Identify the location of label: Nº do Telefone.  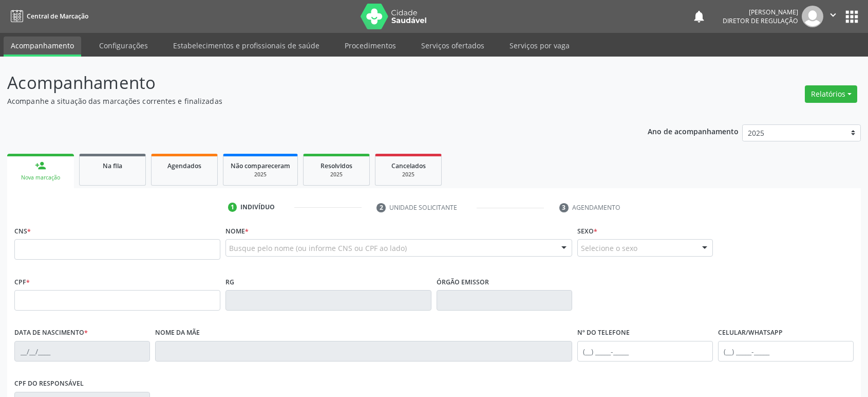
(603, 333).